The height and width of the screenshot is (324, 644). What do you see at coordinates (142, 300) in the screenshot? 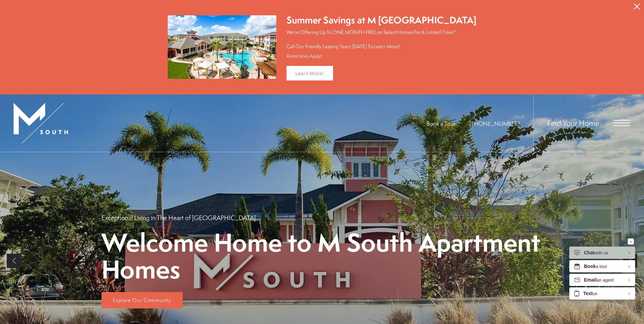
I see `a: Explore Our Community` at bounding box center [142, 300].